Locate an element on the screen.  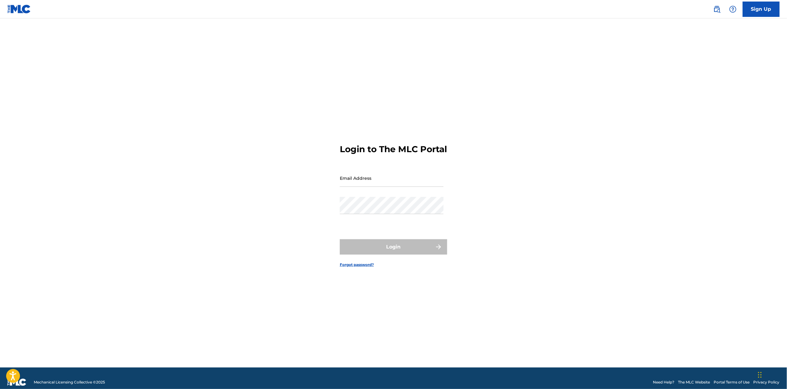
div: Help is located at coordinates (733, 9).